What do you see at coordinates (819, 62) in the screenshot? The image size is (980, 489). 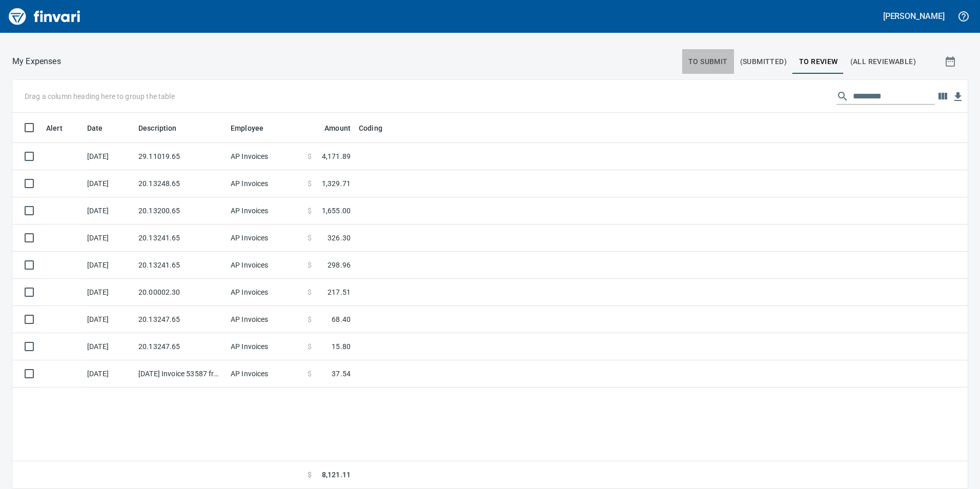 I see `span: To Review` at bounding box center [819, 62].